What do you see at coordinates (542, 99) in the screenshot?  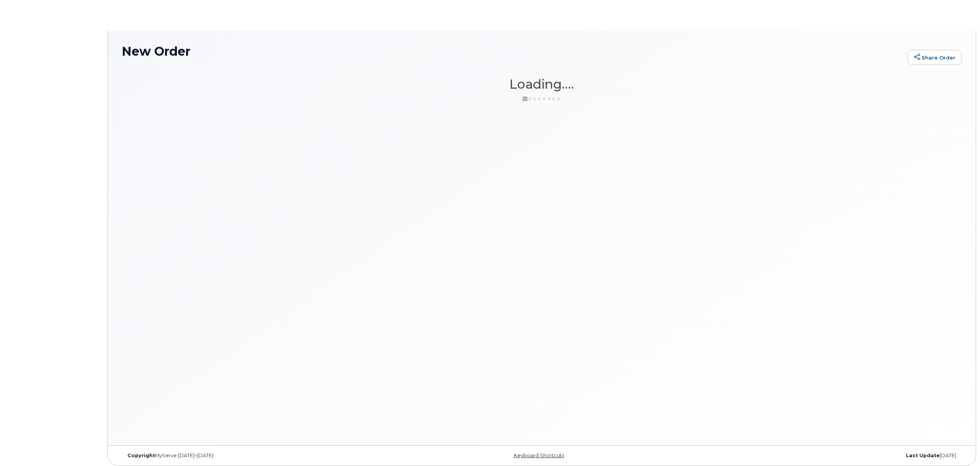 I see `img: ajax-loader-3a6953c30dc77f0bf724df975f13086db4f4c1262e45940f03d1251963f1bf2e.gif` at bounding box center [542, 99].